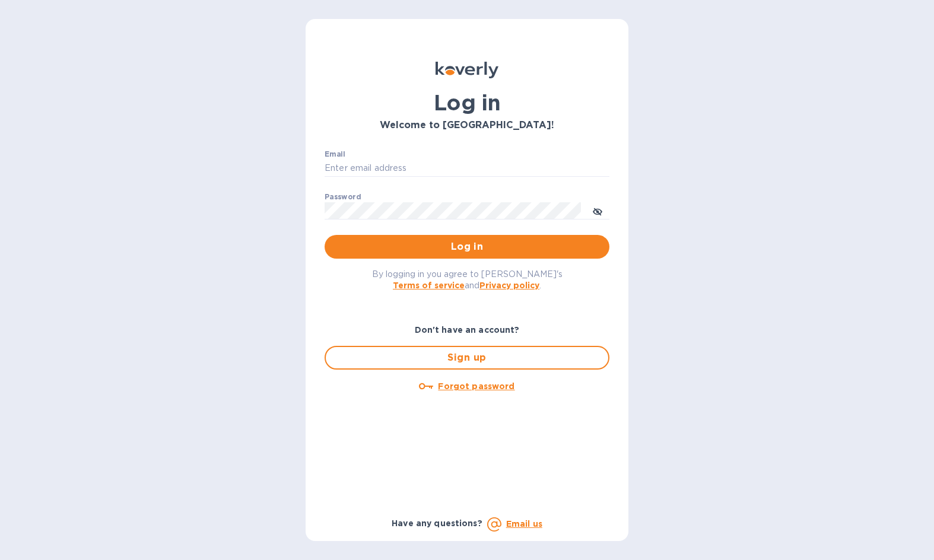 This screenshot has height=560, width=934. What do you see at coordinates (342, 197) in the screenshot?
I see `label: Password` at bounding box center [342, 197].